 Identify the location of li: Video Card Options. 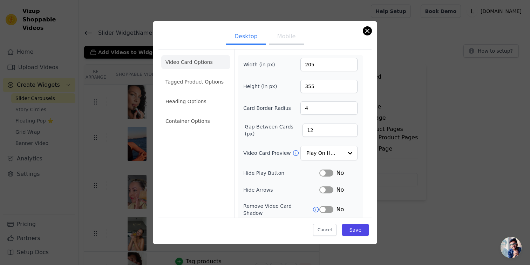
(196, 62).